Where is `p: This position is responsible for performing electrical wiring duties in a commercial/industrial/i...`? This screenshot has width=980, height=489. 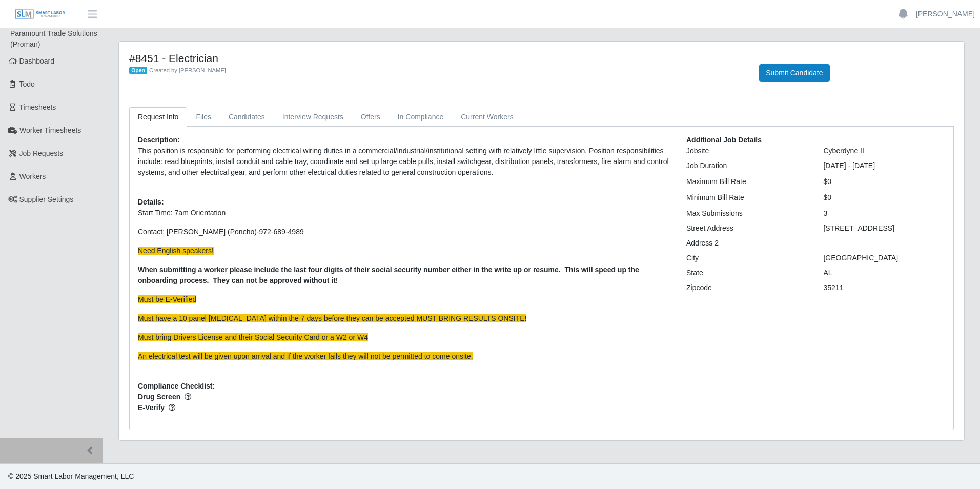
p: This position is responsible for performing electrical wiring duties in a commercial/industrial/i... is located at coordinates (404, 161).